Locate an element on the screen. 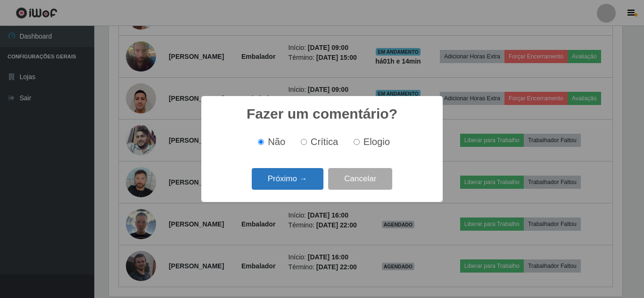 The width and height of the screenshot is (644, 298). button: Próximo → is located at coordinates (287, 179).